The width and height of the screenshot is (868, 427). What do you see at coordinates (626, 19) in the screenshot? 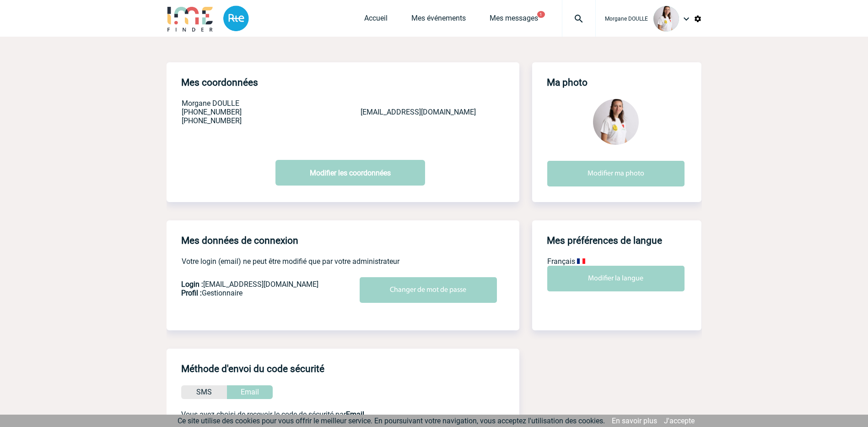
I see `span: Morgane DOULLE` at bounding box center [626, 19].